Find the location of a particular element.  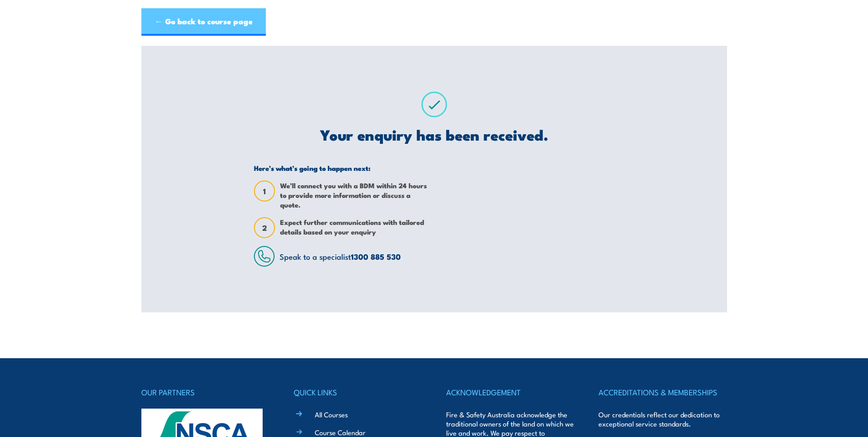

span: 2 is located at coordinates (265, 228).